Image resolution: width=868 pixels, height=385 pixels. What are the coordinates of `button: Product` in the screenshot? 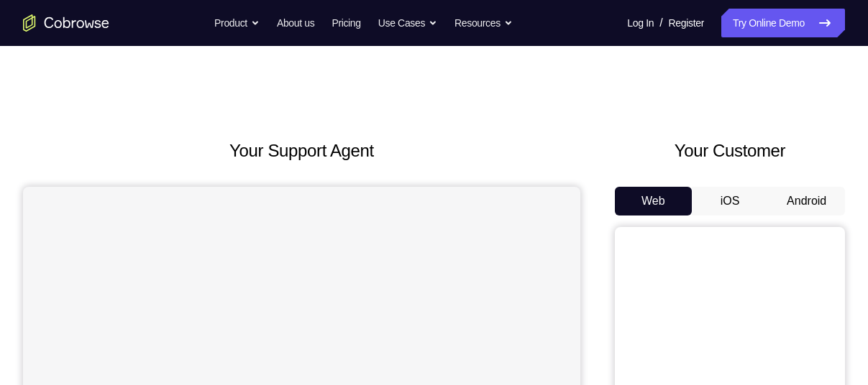 It's located at (237, 23).